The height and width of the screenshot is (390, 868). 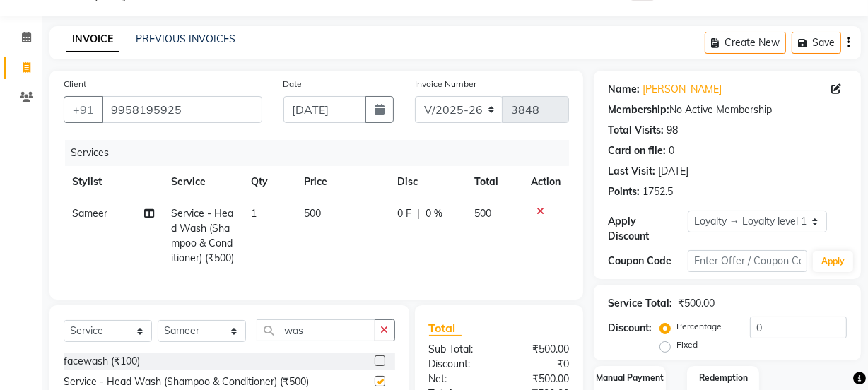 I want to click on div: No Active Membership, so click(x=727, y=110).